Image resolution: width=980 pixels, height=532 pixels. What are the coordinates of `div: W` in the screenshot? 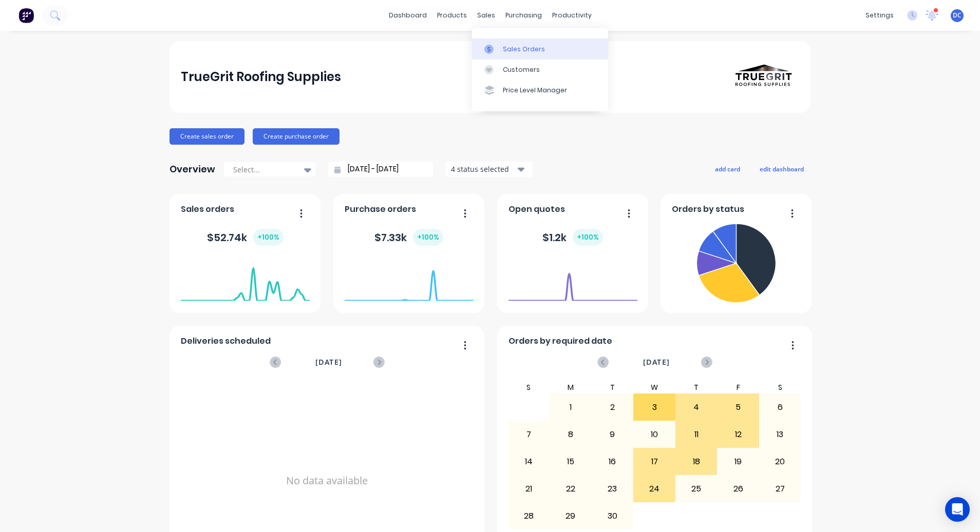 It's located at (654, 388).